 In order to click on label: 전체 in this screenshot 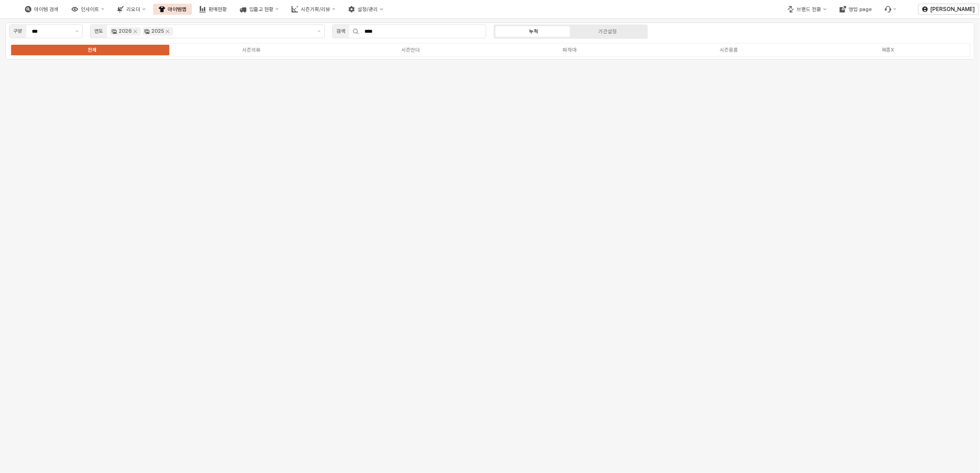, I will do `click(92, 50)`.